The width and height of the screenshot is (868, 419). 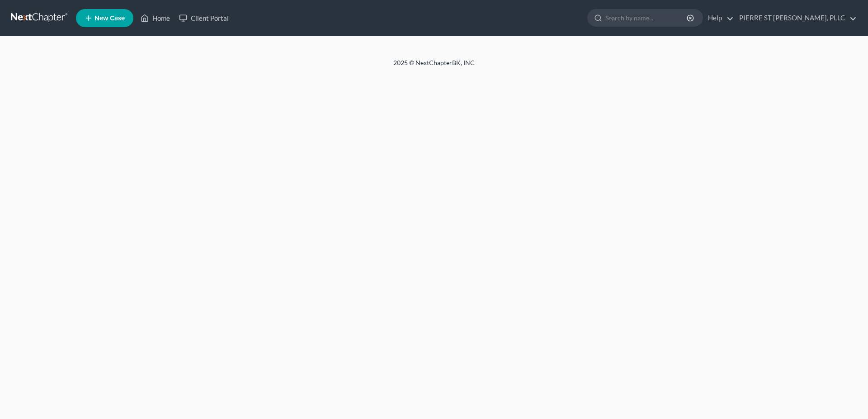 What do you see at coordinates (155, 18) in the screenshot?
I see `a: Home` at bounding box center [155, 18].